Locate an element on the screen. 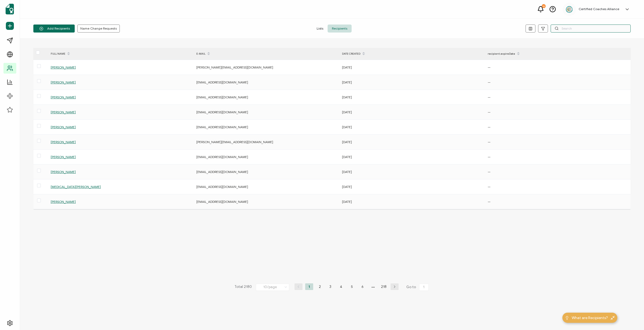 The height and width of the screenshot is (330, 644). button: Add Recipients is located at coordinates (54, 29).